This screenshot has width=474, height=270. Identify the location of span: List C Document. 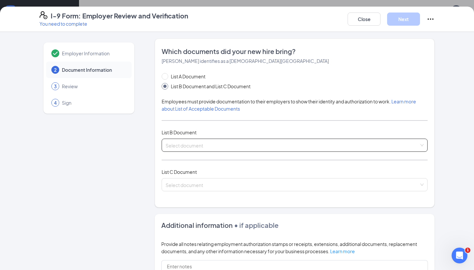
(179, 172).